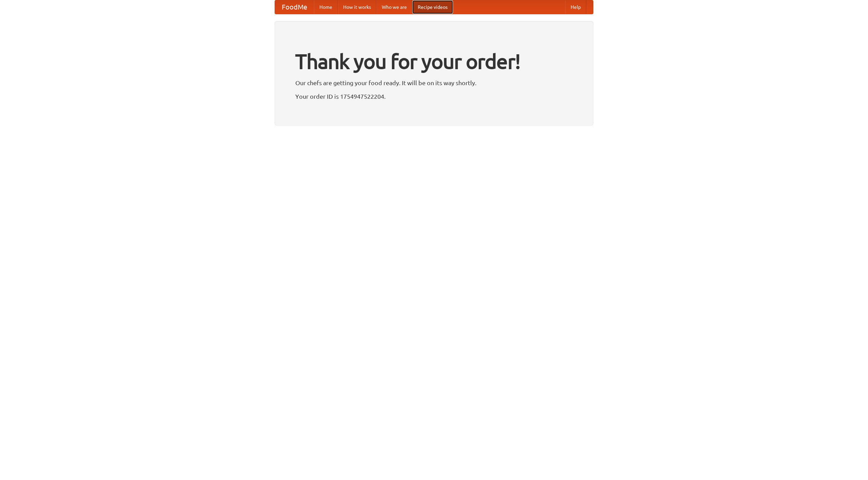 The image size is (868, 480). I want to click on h1: Thank you for your order!, so click(434, 61).